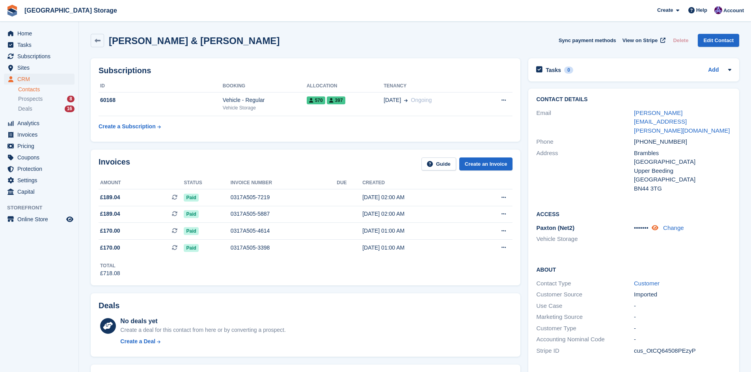 The width and height of the screenshot is (751, 372). What do you see at coordinates (585, 142) in the screenshot?
I see `div: Phone` at bounding box center [585, 142].